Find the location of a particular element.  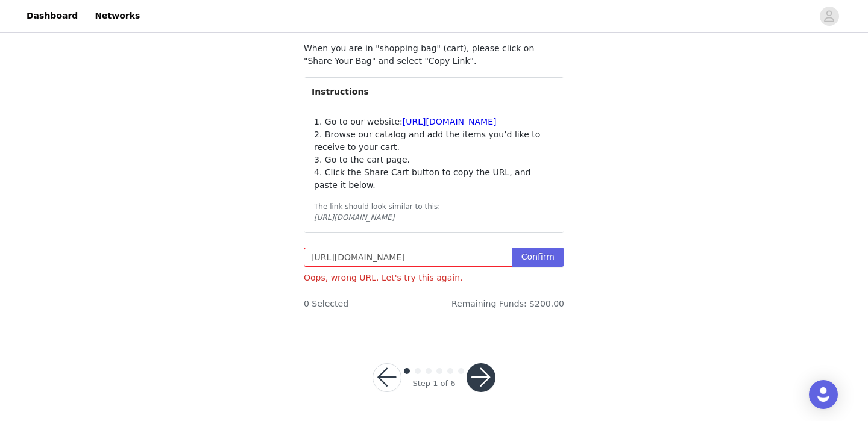

div: Step 1 of 6 is located at coordinates (433, 384).